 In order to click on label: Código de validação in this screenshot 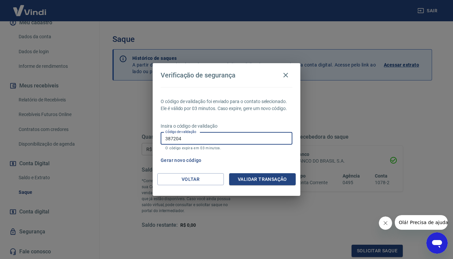, I will do `click(180, 132)`.